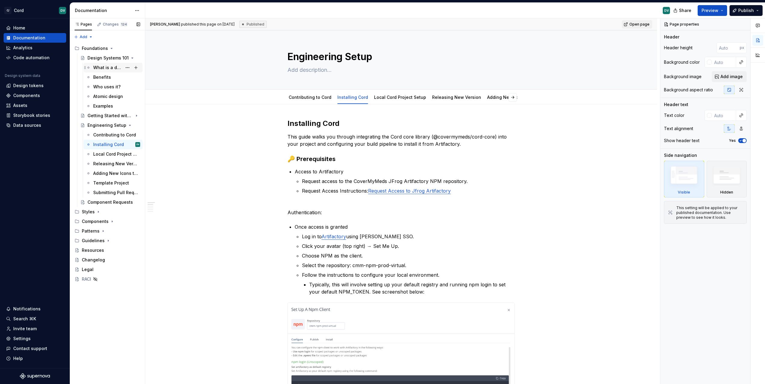 This screenshot has height=384, width=765. What do you see at coordinates (678, 48) in the screenshot?
I see `div: Header height` at bounding box center [678, 48].